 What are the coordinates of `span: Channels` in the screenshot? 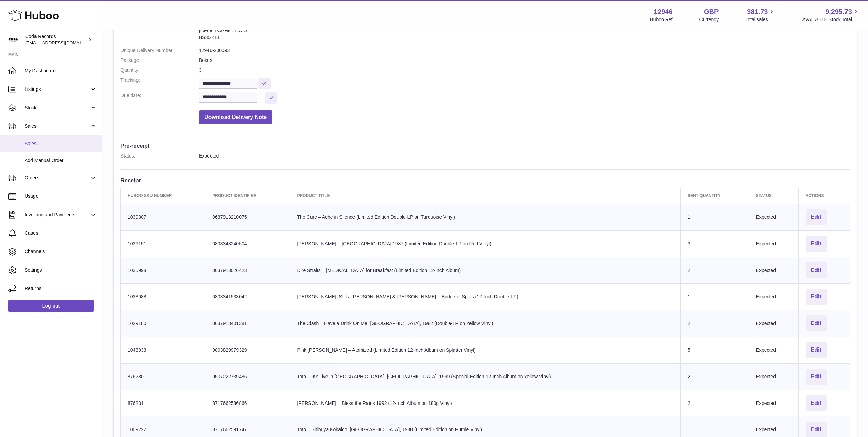 It's located at (60, 251).